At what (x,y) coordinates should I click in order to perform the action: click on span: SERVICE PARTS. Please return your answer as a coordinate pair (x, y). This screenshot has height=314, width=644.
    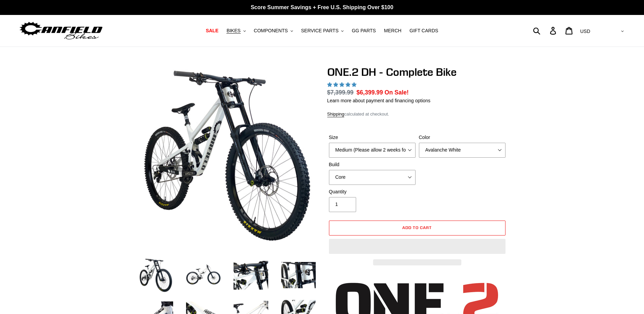
    Looking at the image, I should click on (320, 30).